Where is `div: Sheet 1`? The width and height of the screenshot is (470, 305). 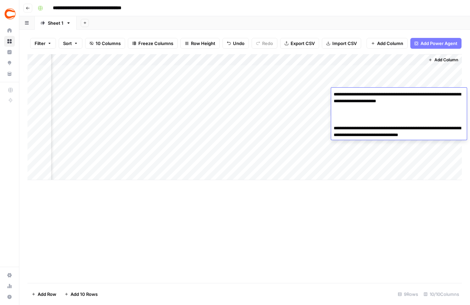
div: Sheet 1 is located at coordinates (56, 23).